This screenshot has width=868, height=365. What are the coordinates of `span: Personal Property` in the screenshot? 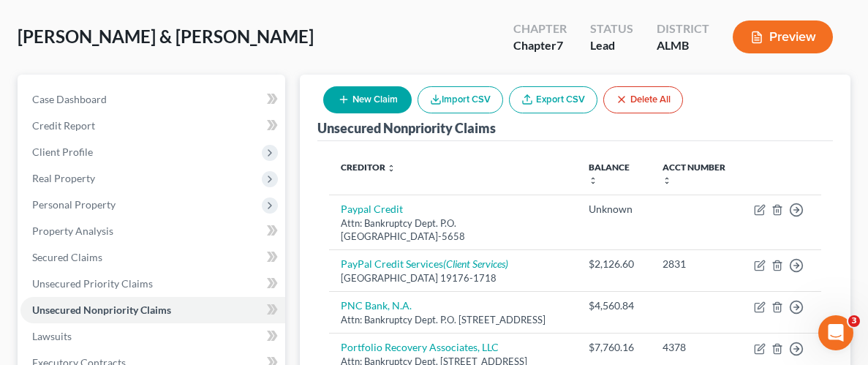 It's located at (74, 204).